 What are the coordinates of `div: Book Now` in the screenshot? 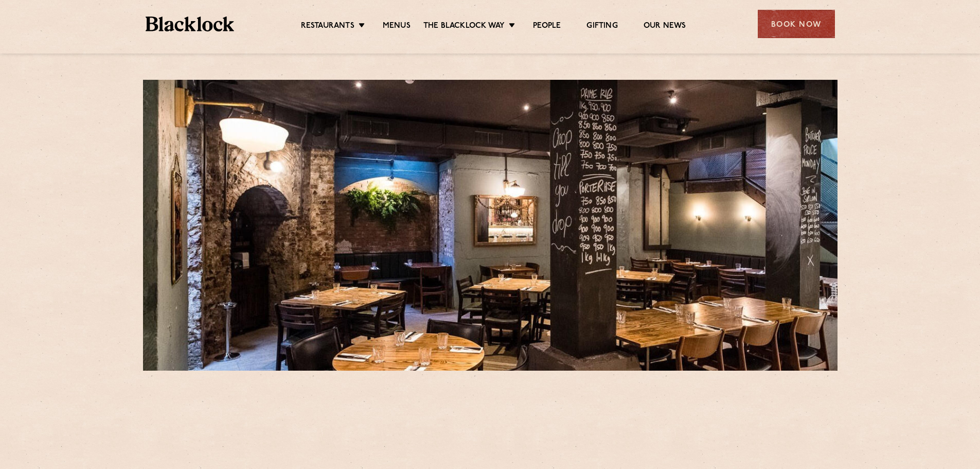 It's located at (796, 24).